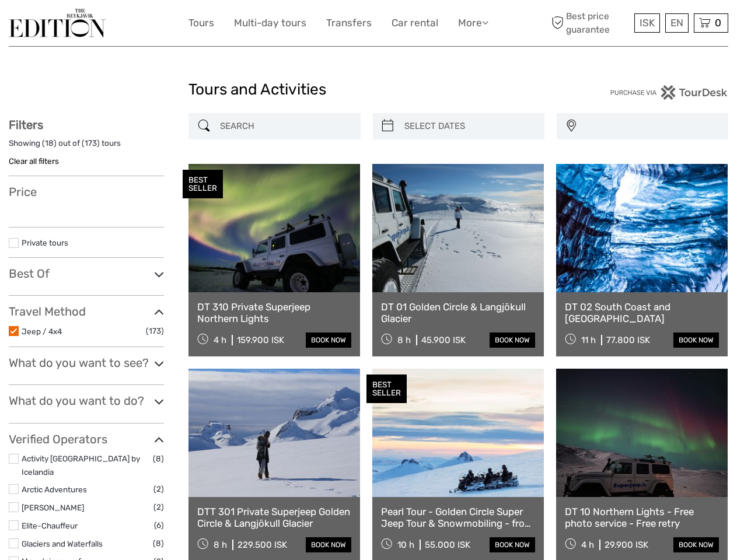 The image size is (737, 560). What do you see at coordinates (415, 23) in the screenshot?
I see `a: Car rental` at bounding box center [415, 23].